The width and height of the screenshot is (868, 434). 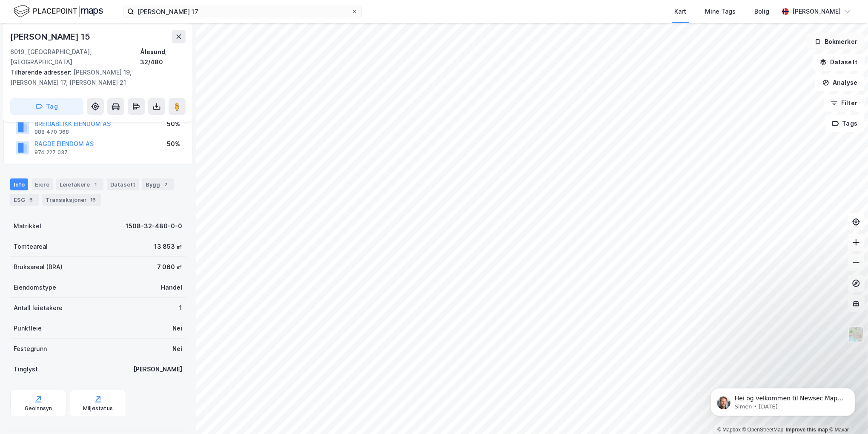 I want to click on div: Handel, so click(x=172, y=287).